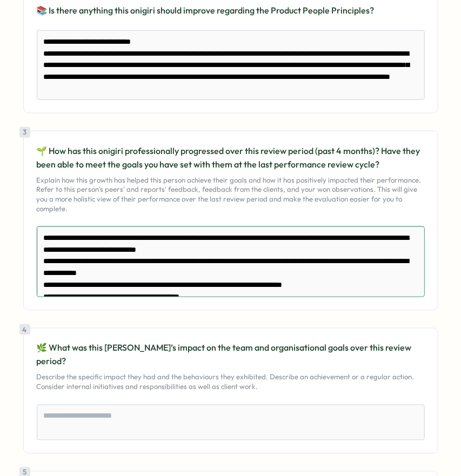 This screenshot has width=461, height=476. Describe the element at coordinates (25, 330) in the screenshot. I see `div: 4` at that location.